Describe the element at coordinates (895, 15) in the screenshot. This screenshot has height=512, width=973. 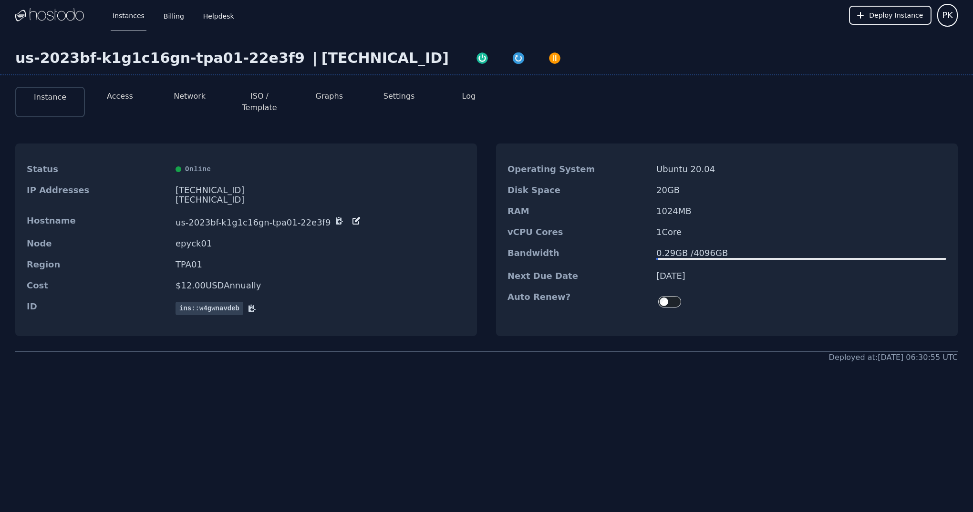
I see `span: Deploy Instance` at that location.